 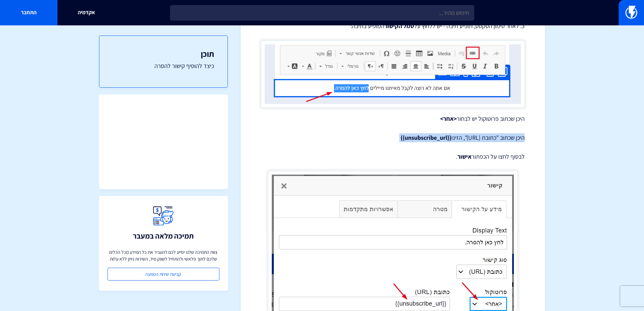 I want to click on p: היכן שכתוב פרוטוקול יש לבחור, so click(x=393, y=119).